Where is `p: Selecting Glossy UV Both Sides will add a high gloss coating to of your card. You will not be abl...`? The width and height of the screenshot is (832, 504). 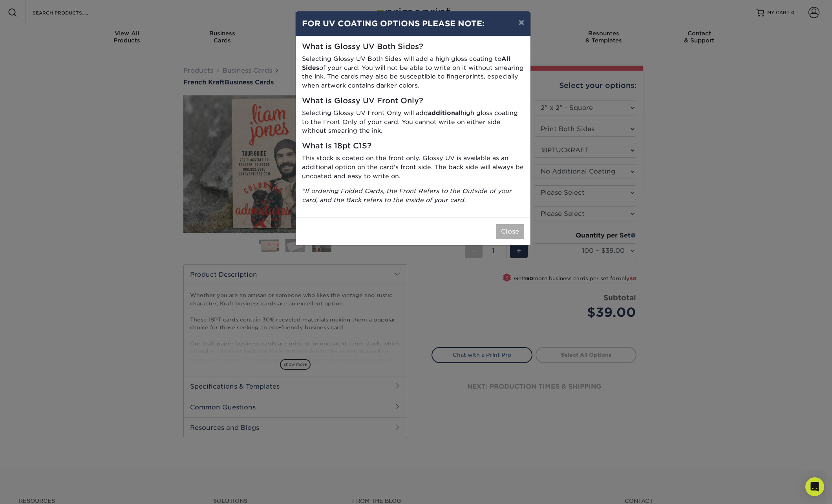 p: Selecting Glossy UV Both Sides will add a high gloss coating to of your card. You will not be abl... is located at coordinates (413, 72).